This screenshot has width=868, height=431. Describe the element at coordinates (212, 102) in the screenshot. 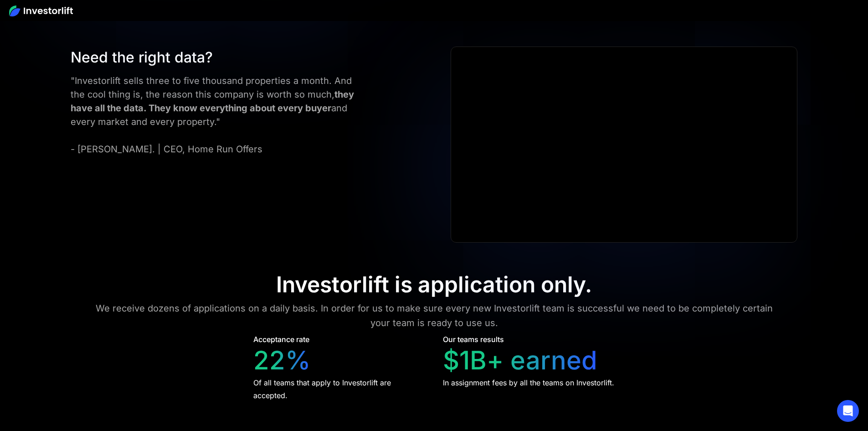

I see `strong: they have all the data. They know everything about every buyer` at that location.